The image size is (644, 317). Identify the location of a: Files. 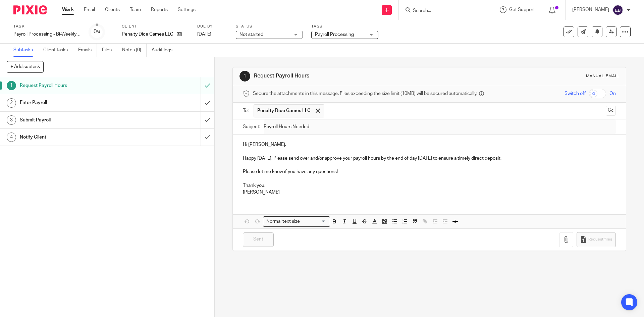
(109, 50).